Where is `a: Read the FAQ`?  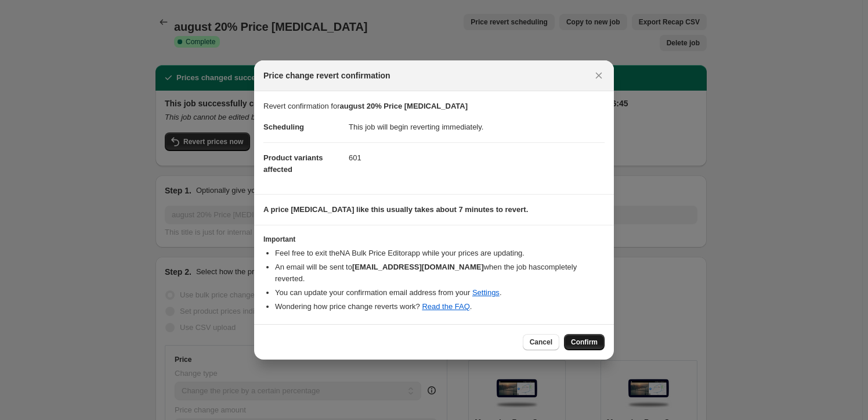
a: Read the FAQ is located at coordinates (446, 306).